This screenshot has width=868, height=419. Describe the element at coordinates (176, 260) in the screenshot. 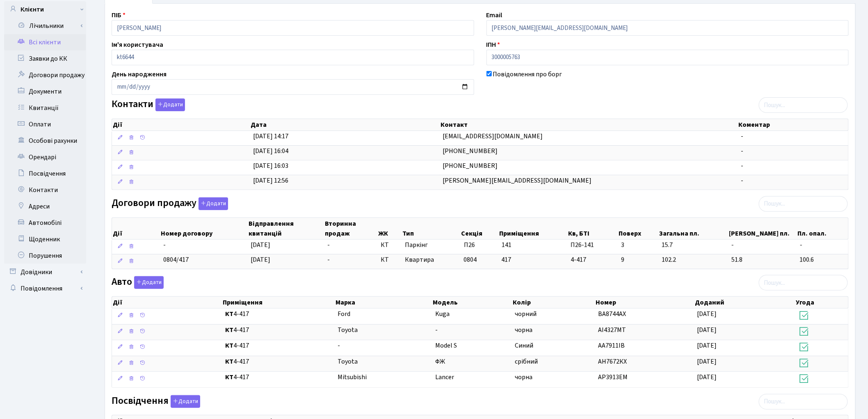

I see `span: 0804/417` at that location.